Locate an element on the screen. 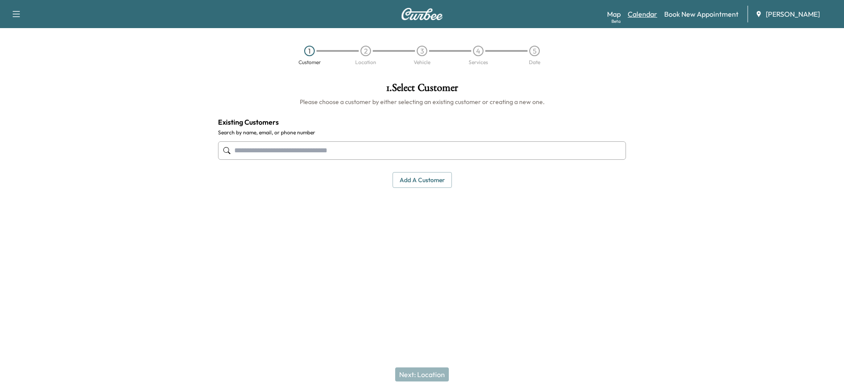  div: Location is located at coordinates (366, 62).